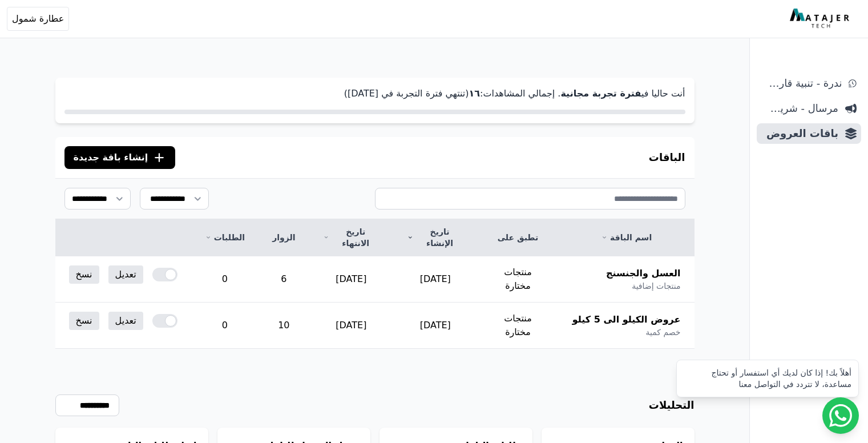 Image resolution: width=868 pixels, height=443 pixels. Describe the element at coordinates (37, 19) in the screenshot. I see `span: عطارة شمول` at that location.